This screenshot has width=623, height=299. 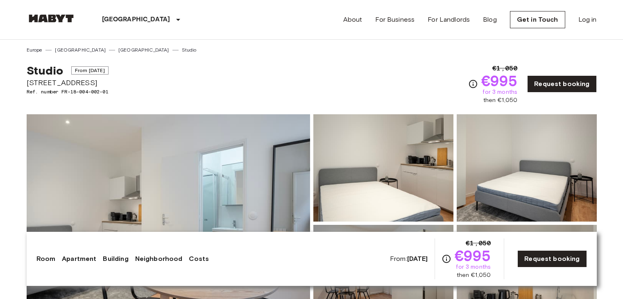 I want to click on a: Room, so click(x=46, y=259).